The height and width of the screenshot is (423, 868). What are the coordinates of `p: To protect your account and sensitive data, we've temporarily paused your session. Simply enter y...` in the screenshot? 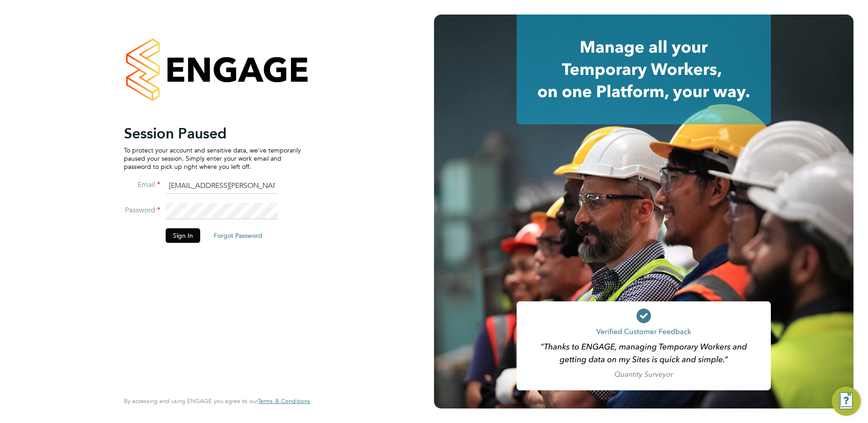 It's located at (213, 158).